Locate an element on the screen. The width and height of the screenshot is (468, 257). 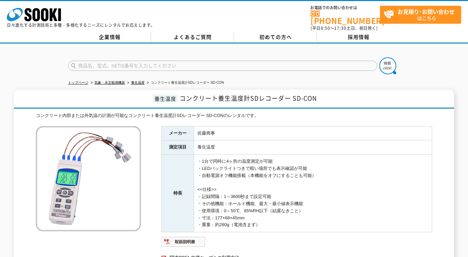
img: btn_search.png is located at coordinates (388, 66).